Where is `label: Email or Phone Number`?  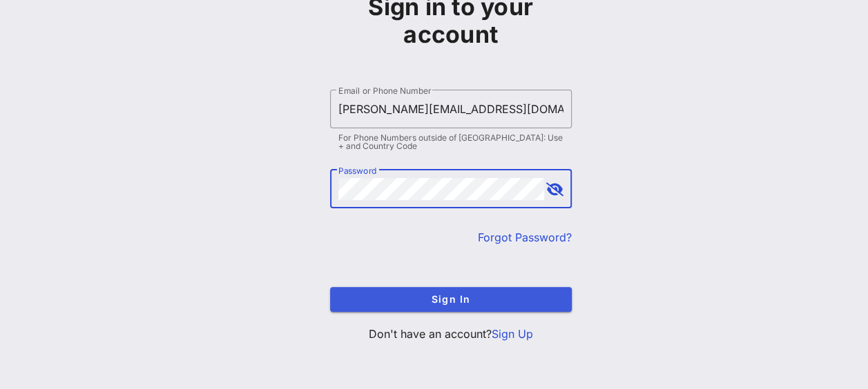
label: Email or Phone Number is located at coordinates (384, 91).